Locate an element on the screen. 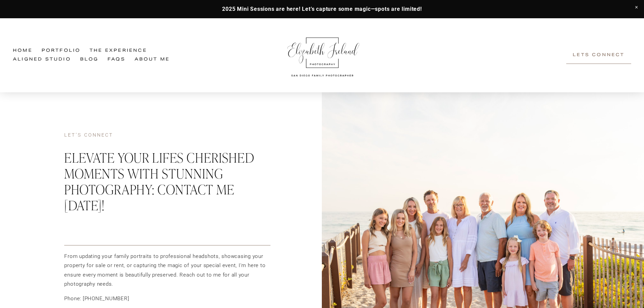 The height and width of the screenshot is (308, 644). img: Elizabeth Ireland Photography San Diego Family Photographer is located at coordinates (322, 55).